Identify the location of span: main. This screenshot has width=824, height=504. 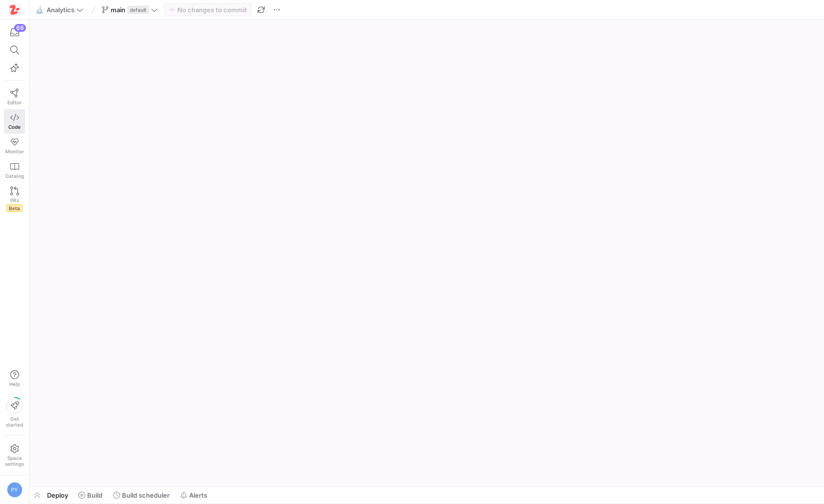
(118, 10).